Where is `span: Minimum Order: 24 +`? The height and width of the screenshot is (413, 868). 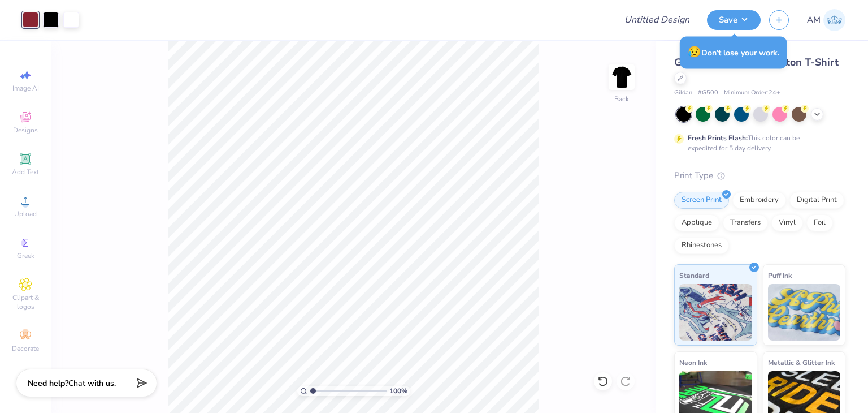
span: Minimum Order: 24 + is located at coordinates (752, 93).